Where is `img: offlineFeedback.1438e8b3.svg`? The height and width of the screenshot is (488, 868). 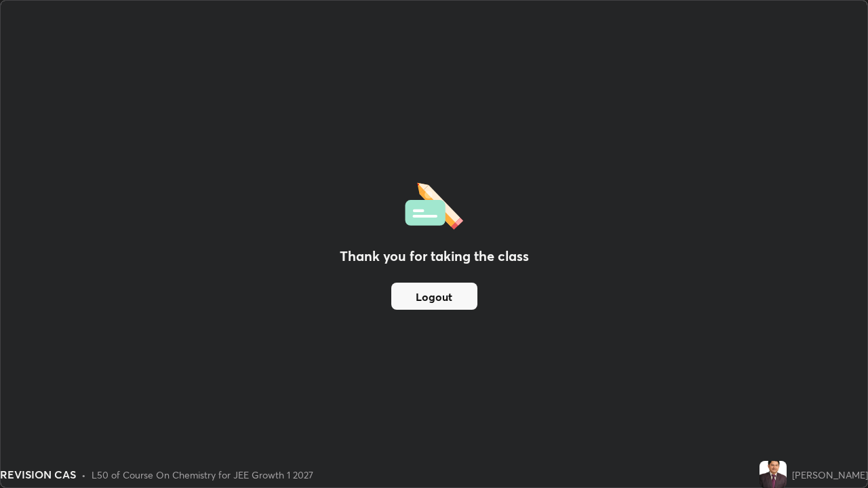
img: offlineFeedback.1438e8b3.svg is located at coordinates (434, 204).